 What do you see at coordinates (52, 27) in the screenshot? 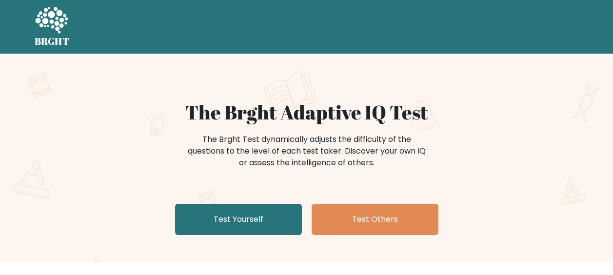
I see `a: BRGHT` at bounding box center [52, 27].